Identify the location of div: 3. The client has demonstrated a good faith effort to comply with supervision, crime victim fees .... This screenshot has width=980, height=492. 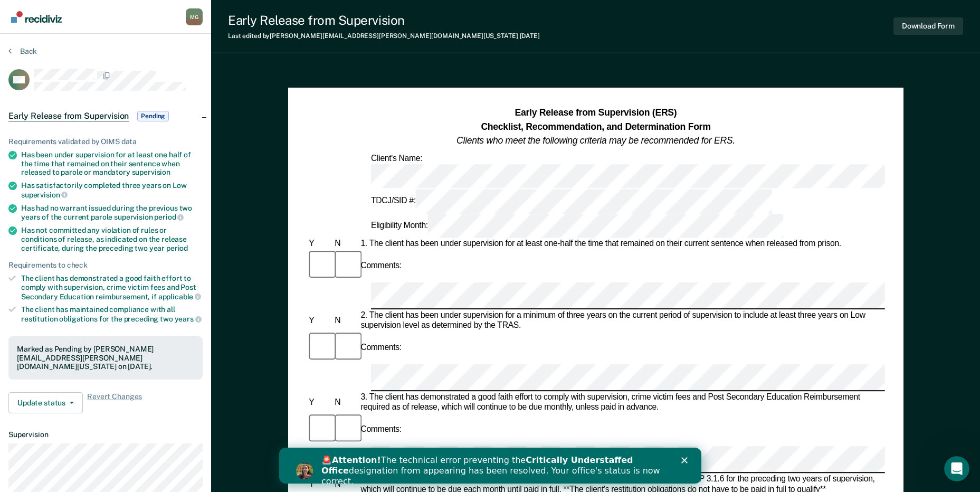
(621, 402).